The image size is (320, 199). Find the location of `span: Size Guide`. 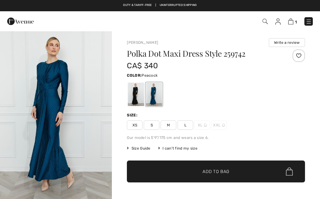

span: Size Guide is located at coordinates (139, 148).